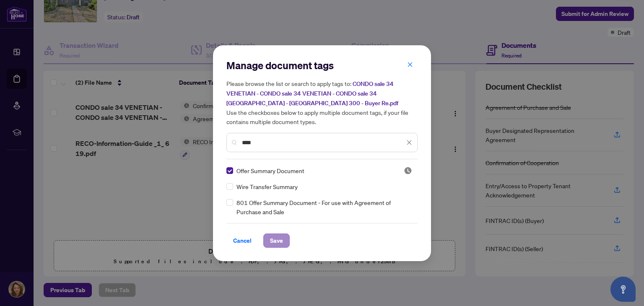 The width and height of the screenshot is (644, 306). I want to click on span: 801 Offer Summary Document - For use with Agreement of Purchase and Sale, so click(325, 207).